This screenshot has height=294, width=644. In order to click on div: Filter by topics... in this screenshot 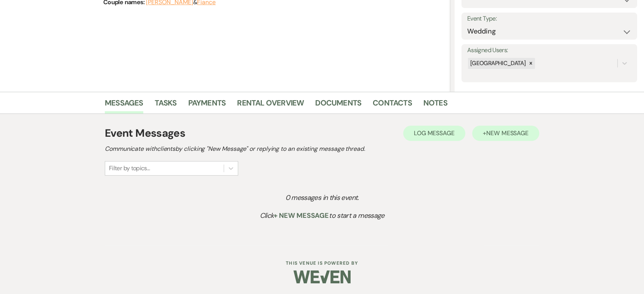, I will do `click(129, 168)`.